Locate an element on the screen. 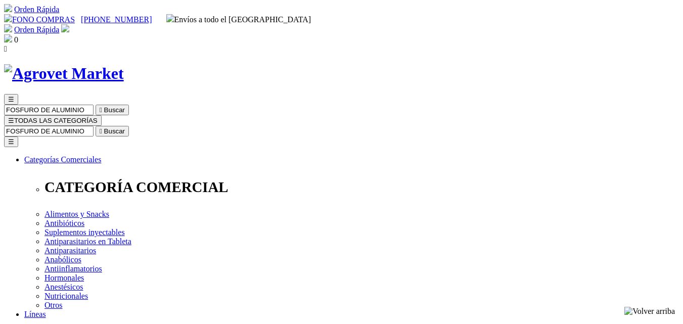  span: Antiparasitarios is located at coordinates (70, 250).